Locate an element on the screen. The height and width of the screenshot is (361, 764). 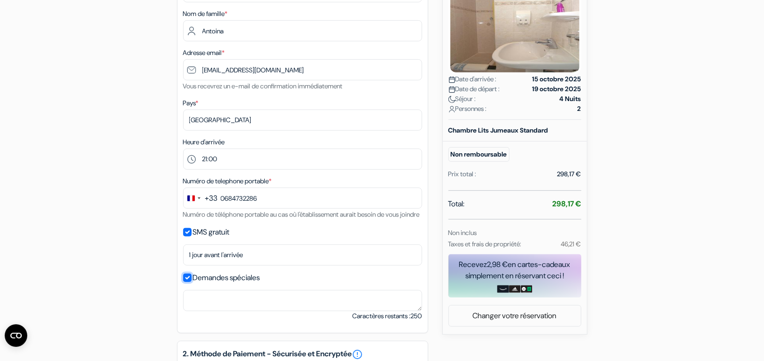
small: Caractères restants : is located at coordinates (387, 316).